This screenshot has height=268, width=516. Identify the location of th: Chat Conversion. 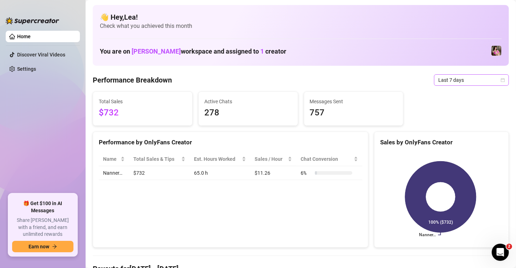
(329, 159).